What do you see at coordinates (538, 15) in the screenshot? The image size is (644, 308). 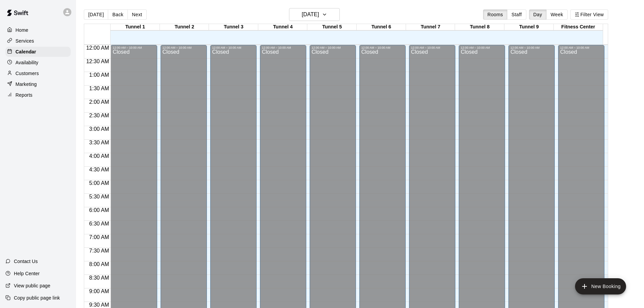 I see `button: Day` at bounding box center [538, 15].